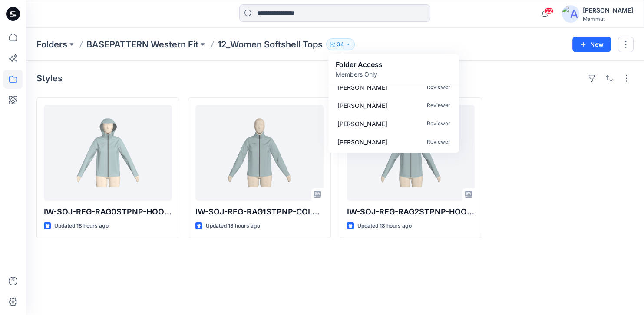 Image resolution: width=644 pixels, height=315 pixels. What do you see at coordinates (362, 141) in the screenshot?
I see `p: Lauren Zaman` at bounding box center [362, 141].